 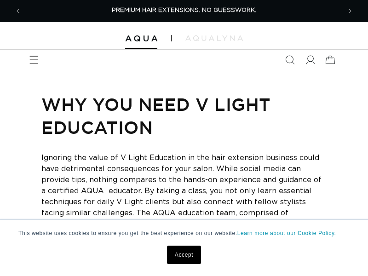 I want to click on summary: Search, so click(x=289, y=60).